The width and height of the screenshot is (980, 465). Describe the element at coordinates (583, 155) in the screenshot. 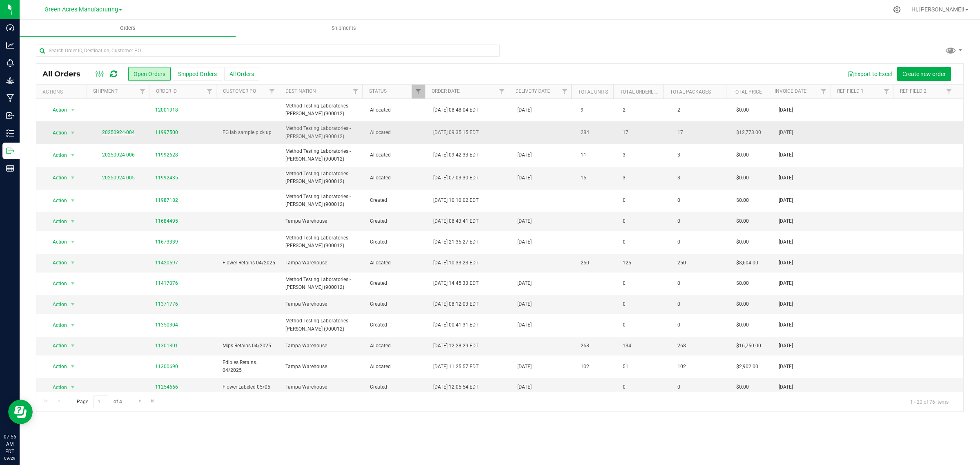

I see `span: 11` at that location.